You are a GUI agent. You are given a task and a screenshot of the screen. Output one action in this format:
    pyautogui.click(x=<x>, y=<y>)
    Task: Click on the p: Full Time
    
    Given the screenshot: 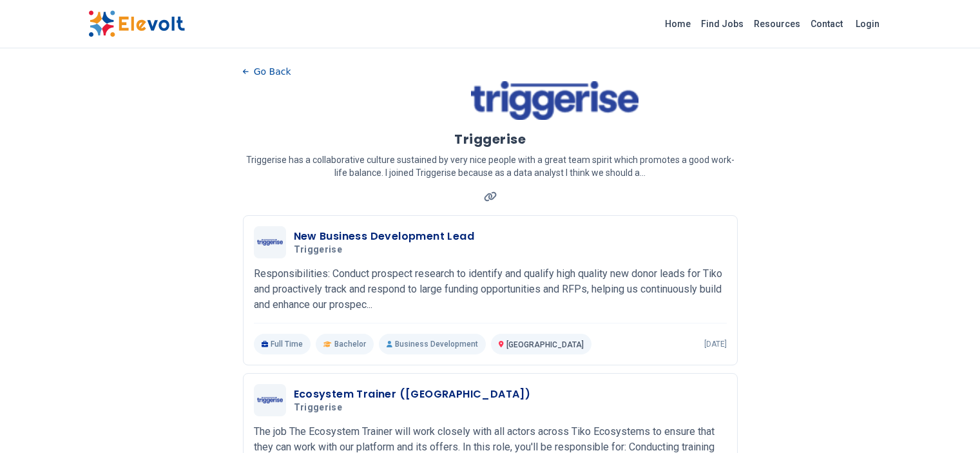 What is the action you would take?
    pyautogui.click(x=282, y=344)
    